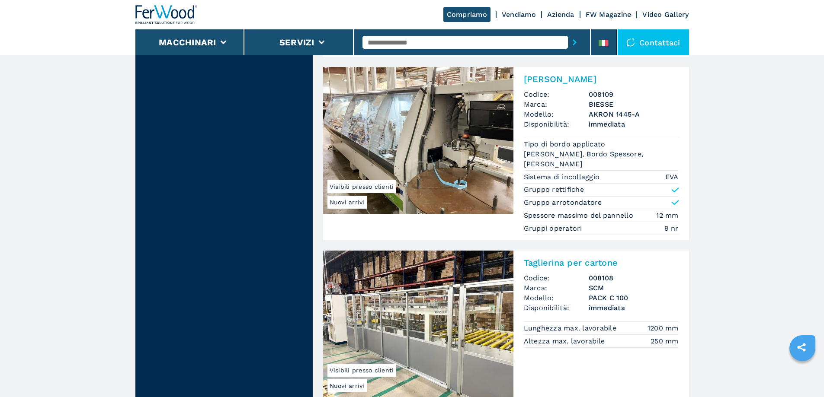 This screenshot has width=824, height=397. I want to click on p: Gruppo rettifiche, so click(554, 190).